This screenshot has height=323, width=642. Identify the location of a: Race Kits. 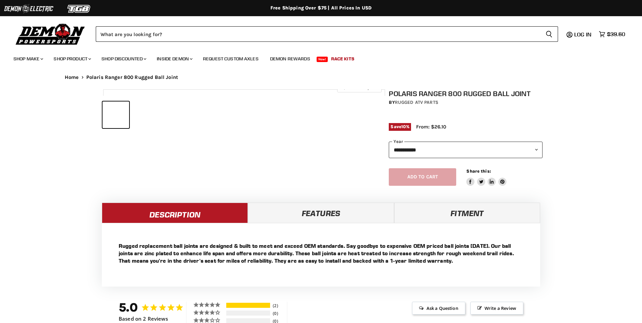
(343, 59).